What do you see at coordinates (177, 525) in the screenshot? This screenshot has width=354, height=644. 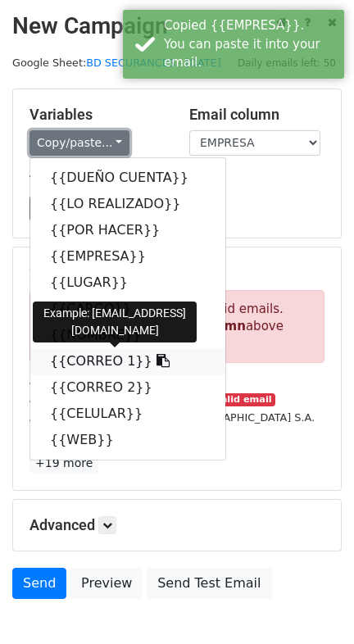 I see `h5: Advanced` at bounding box center [177, 525].